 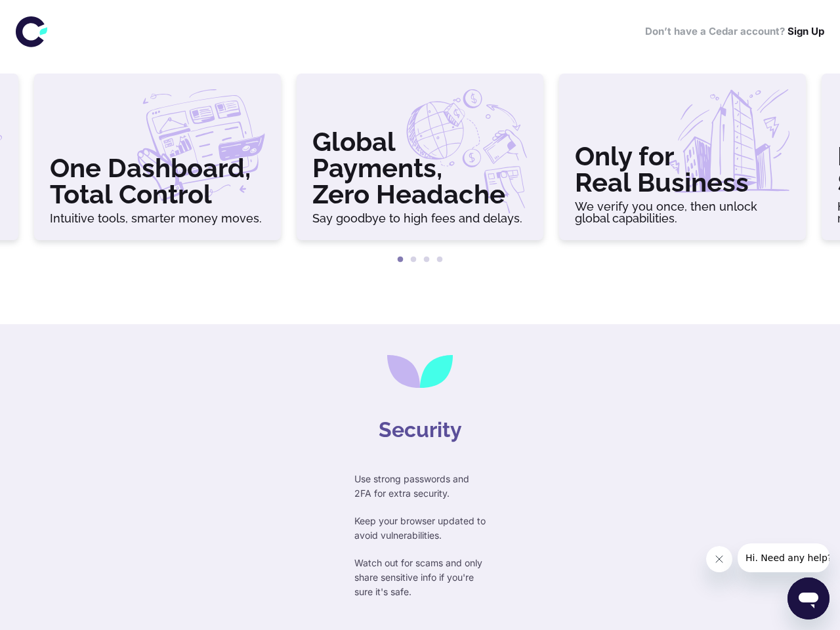 What do you see at coordinates (806, 31) in the screenshot?
I see `a: Sign Up` at bounding box center [806, 31].